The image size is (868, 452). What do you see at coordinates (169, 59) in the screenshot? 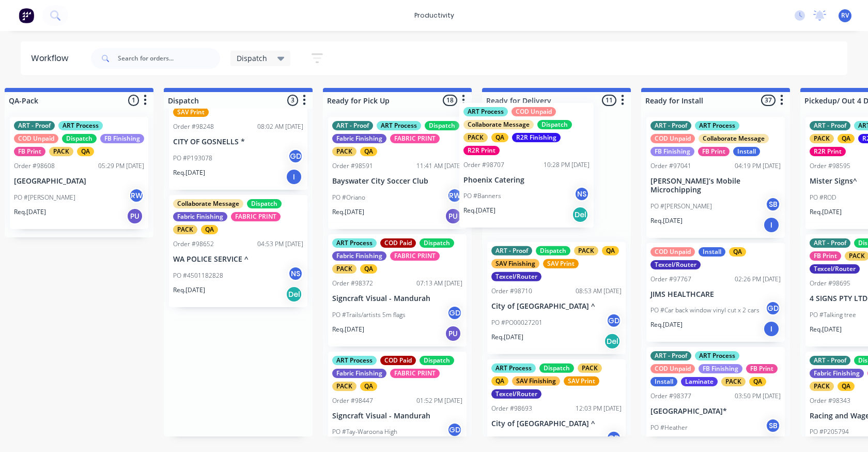
I see `input: Search for orders...` at bounding box center [169, 59].